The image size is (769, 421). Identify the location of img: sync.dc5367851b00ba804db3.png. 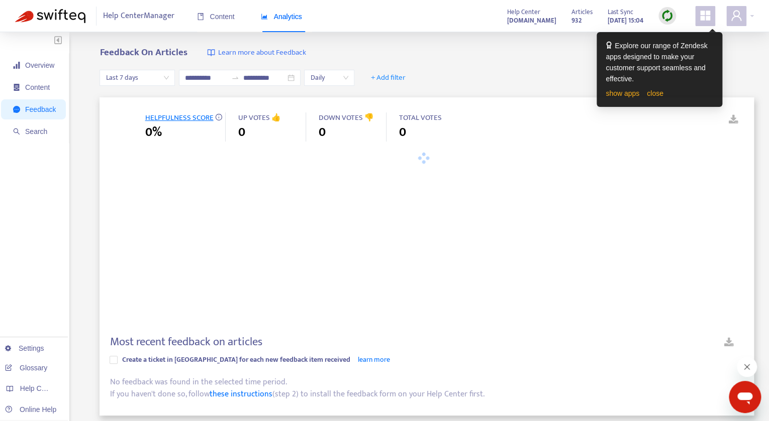
(667, 16).